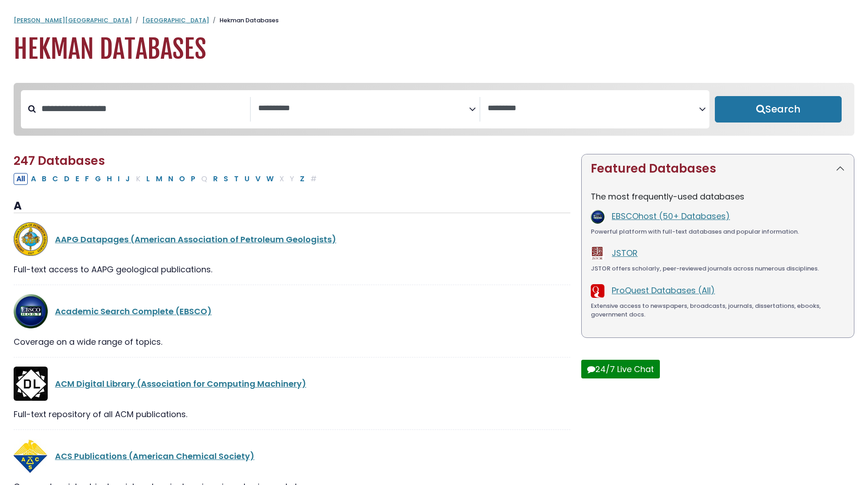 The image size is (868, 485). Describe the element at coordinates (292, 341) in the screenshot. I see `div: Coverage on a wide range of topics.` at that location.